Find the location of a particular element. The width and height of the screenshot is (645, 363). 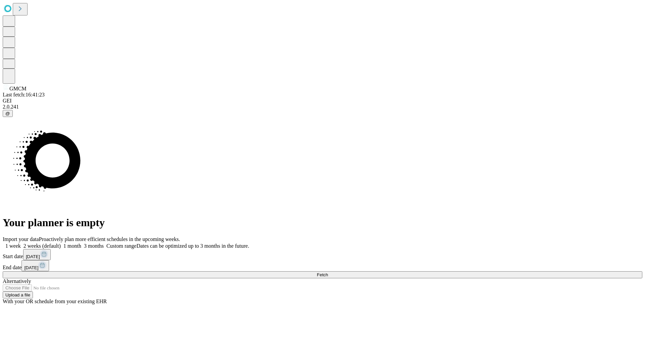

span: Fetch is located at coordinates (322, 275).